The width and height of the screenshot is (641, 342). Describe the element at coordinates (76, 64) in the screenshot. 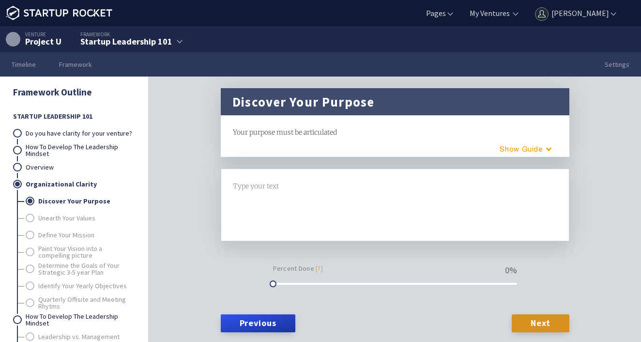

I see `a: Framework` at that location.